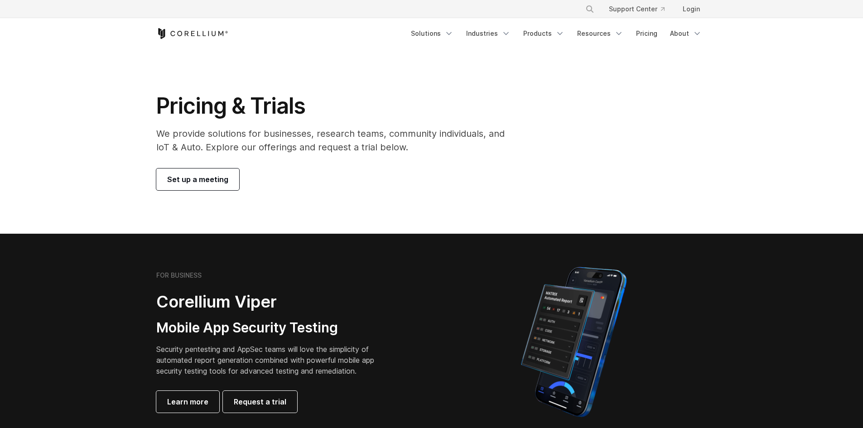 This screenshot has width=863, height=428. What do you see at coordinates (272, 328) in the screenshot?
I see `h3: Mobile App Security Testing` at bounding box center [272, 328].